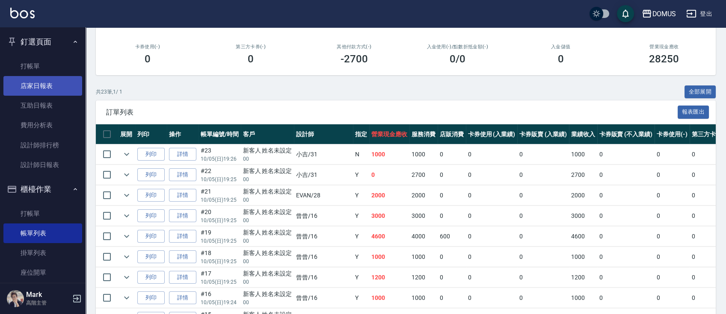  I want to click on h3: 28250, so click(664, 59).